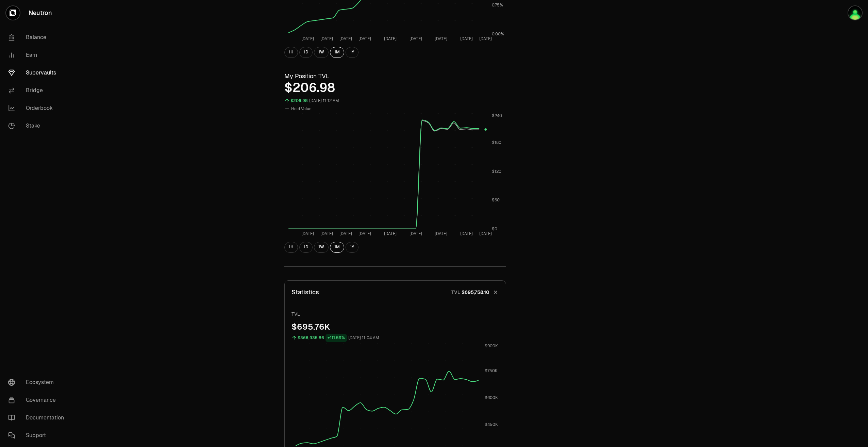  What do you see at coordinates (311, 338) in the screenshot?
I see `div: $366,935.86` at bounding box center [311, 338].